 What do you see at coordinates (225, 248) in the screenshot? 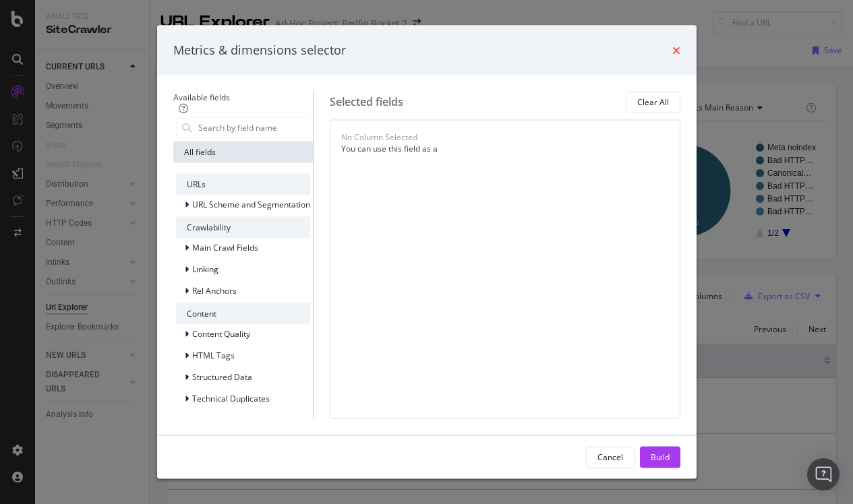
I see `span: Main Crawl Fields` at bounding box center [225, 248].